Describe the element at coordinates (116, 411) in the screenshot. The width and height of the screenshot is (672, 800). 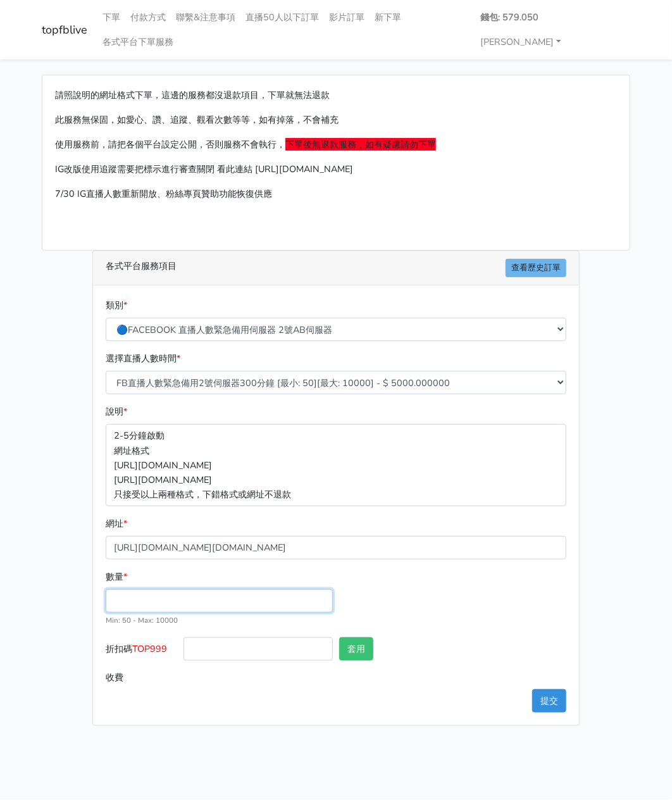
I see `label: 說明` at that location.